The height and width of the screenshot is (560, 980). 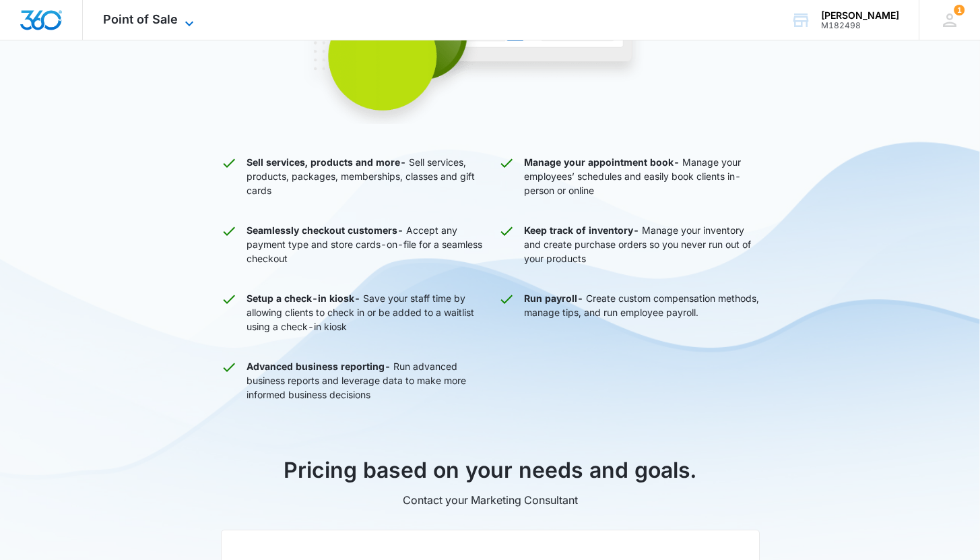 What do you see at coordinates (365, 312) in the screenshot?
I see `p: Save your staff time by allowing clients to check in or be added to a waitlist using a check-in k...` at bounding box center [365, 312].